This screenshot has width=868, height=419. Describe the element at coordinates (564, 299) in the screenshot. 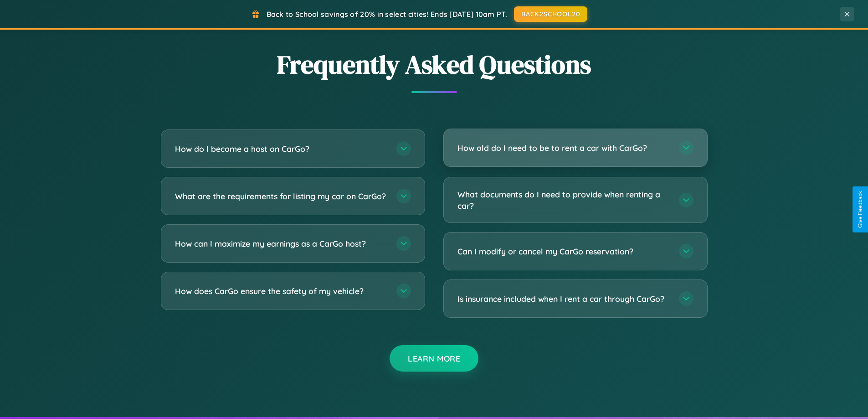

I see `h3: Is insurance included when I rent a car through CarGo?` at that location.